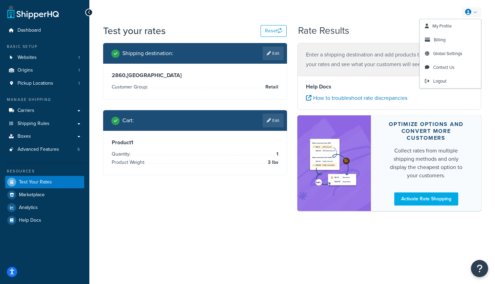 This screenshot has height=284, width=495. Describe the element at coordinates (45, 70) in the screenshot. I see `li: Origins` at that location.